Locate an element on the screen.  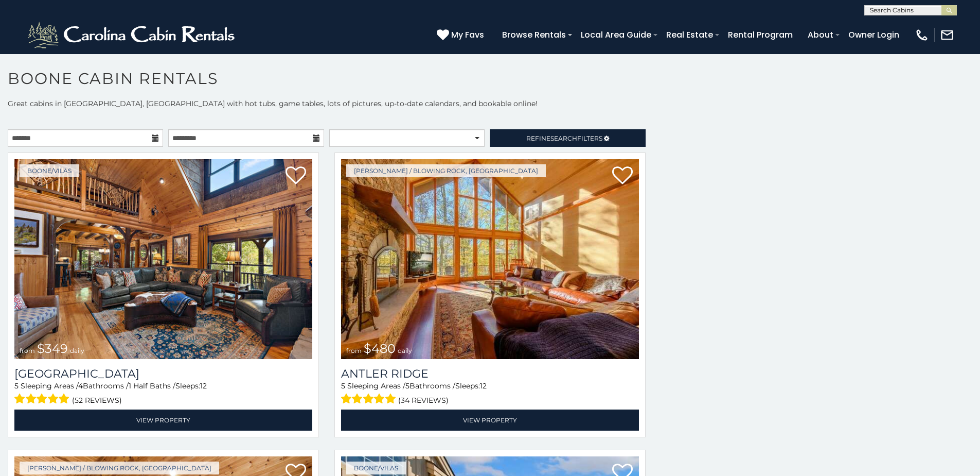
img: Diamond Creek Lodge is located at coordinates (163, 259).